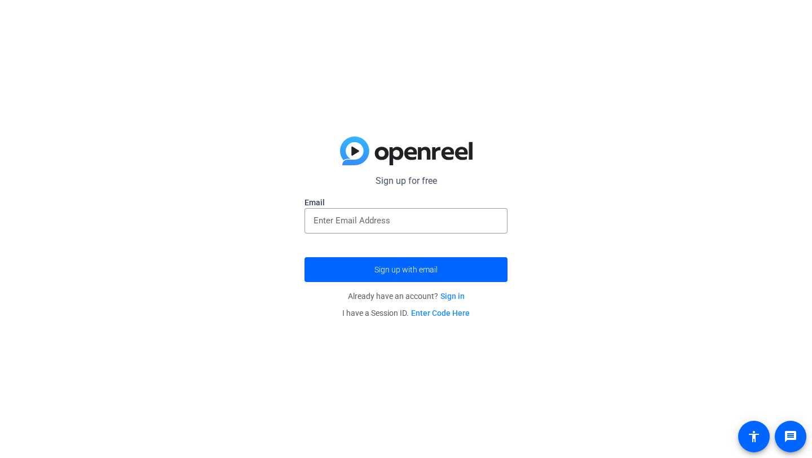 The width and height of the screenshot is (812, 458). Describe the element at coordinates (406, 220) in the screenshot. I see `input: Enter Email Address` at that location.